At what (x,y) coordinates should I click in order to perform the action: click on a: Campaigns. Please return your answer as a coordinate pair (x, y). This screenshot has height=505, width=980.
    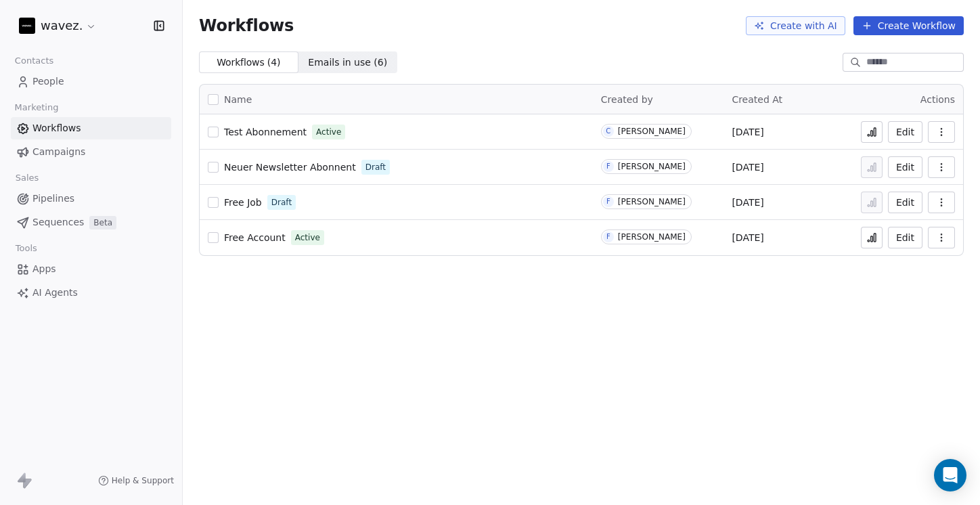
    Looking at the image, I should click on (91, 152).